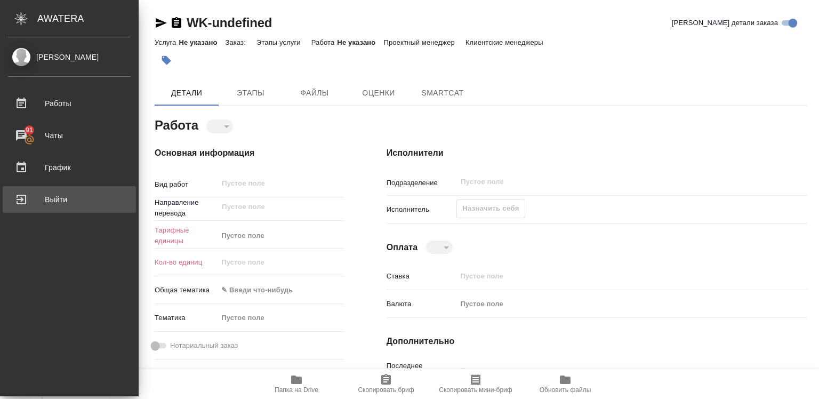 This screenshot has width=819, height=399. I want to click on span: Файлы, so click(314, 93).